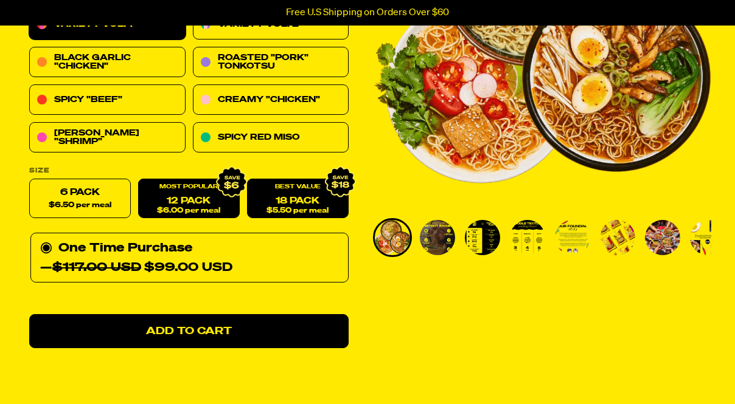 The height and width of the screenshot is (404, 735). Describe the element at coordinates (297, 199) in the screenshot. I see `a: 18 Pack$5.50 per meal` at that location.